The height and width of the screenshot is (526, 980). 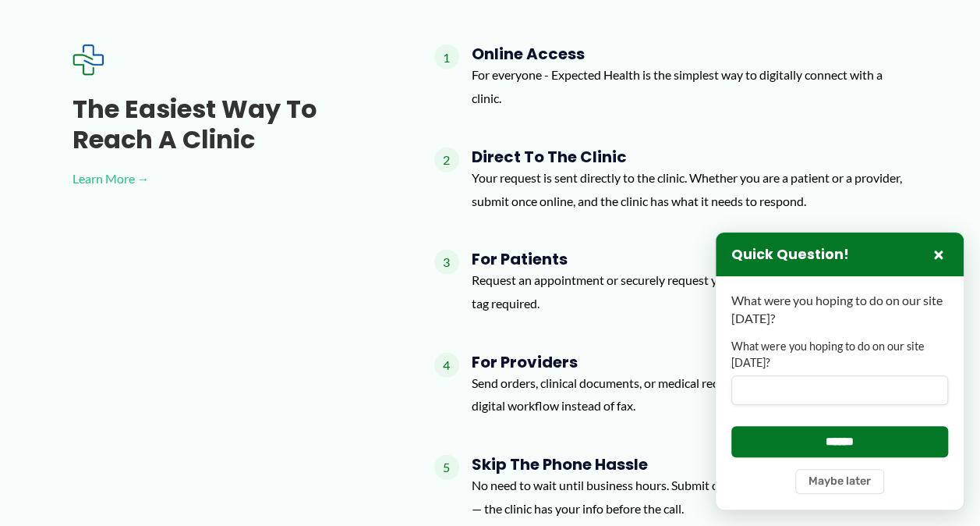 I want to click on span: 1, so click(x=446, y=57).